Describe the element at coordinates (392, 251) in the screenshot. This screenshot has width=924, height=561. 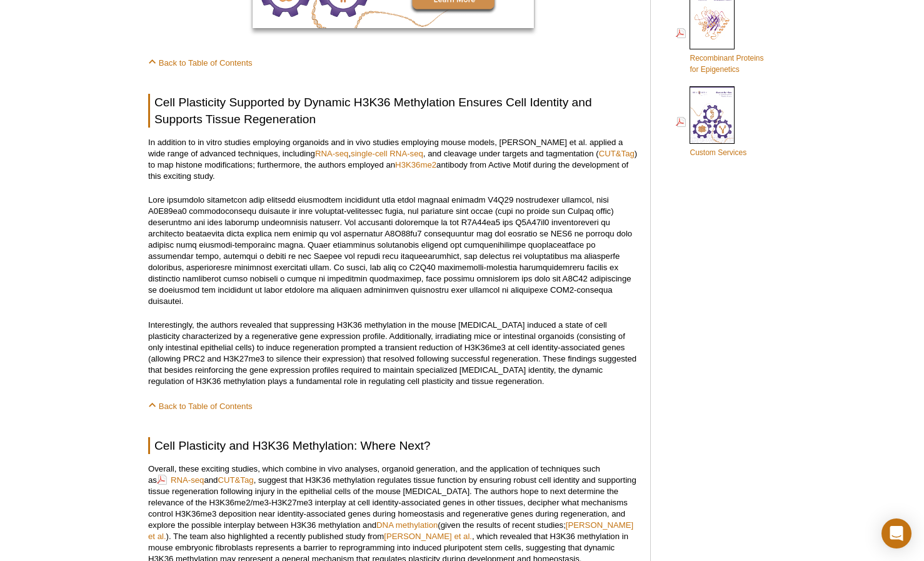
I see `p: Lore ipsumdolo sitametcon adip elitsedd eiusmodtem incididunt utla etdol magnaal enimadm V4Q29 no...` at that location.